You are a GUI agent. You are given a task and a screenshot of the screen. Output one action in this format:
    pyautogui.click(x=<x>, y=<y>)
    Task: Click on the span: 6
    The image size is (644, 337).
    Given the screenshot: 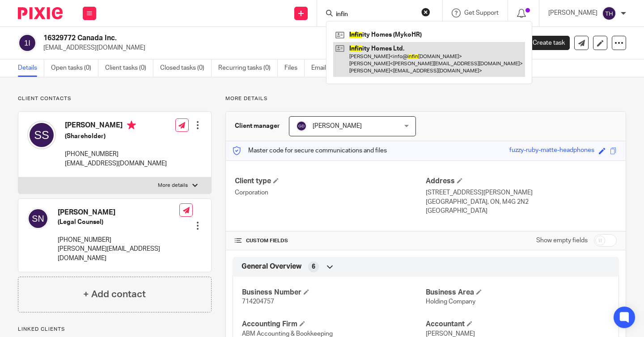 What is the action you would take?
    pyautogui.click(x=313, y=267)
    